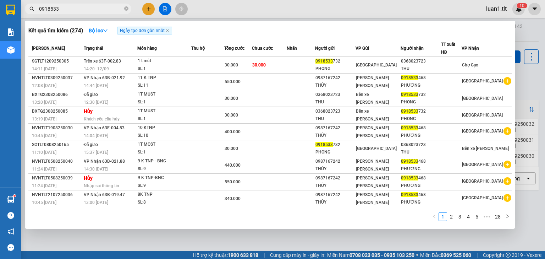 This screenshot has width=545, height=259. I want to click on button: left, so click(434, 217).